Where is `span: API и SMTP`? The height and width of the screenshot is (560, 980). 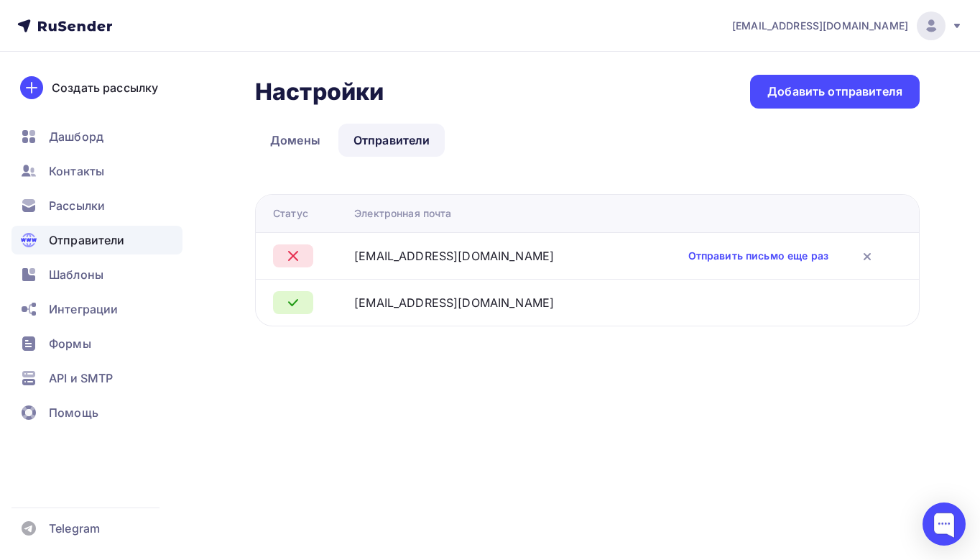
span: API и SMTP is located at coordinates (81, 378).